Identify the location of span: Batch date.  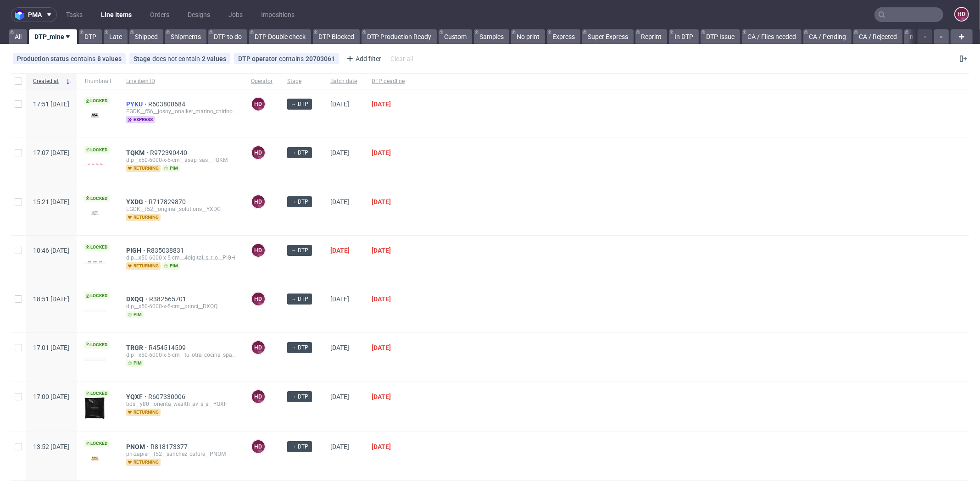
(343, 81).